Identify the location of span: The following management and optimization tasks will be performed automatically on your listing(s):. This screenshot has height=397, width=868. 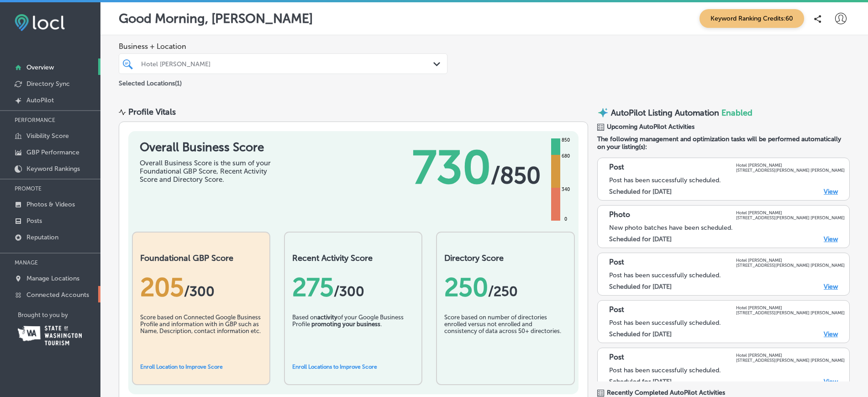
(723, 143).